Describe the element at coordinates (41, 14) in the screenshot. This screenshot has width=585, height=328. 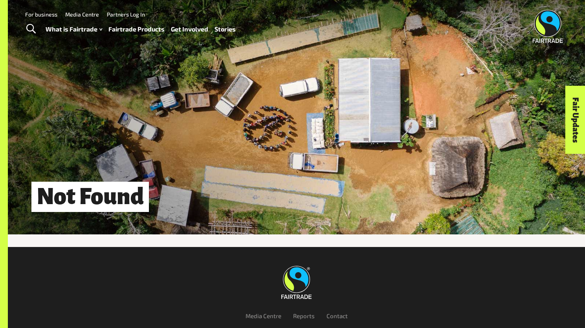
I see `a: For business` at that location.